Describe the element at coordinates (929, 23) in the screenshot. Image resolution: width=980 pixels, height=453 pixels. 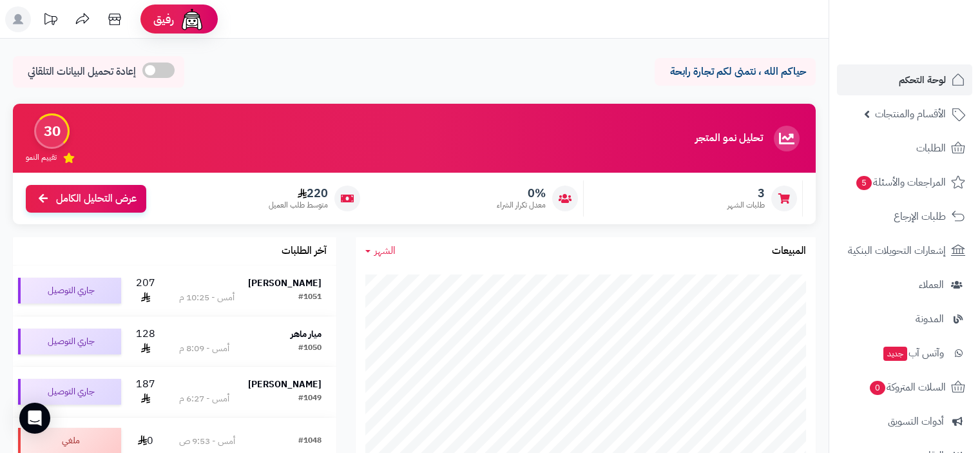
I see `img: logo-2.png` at that location.